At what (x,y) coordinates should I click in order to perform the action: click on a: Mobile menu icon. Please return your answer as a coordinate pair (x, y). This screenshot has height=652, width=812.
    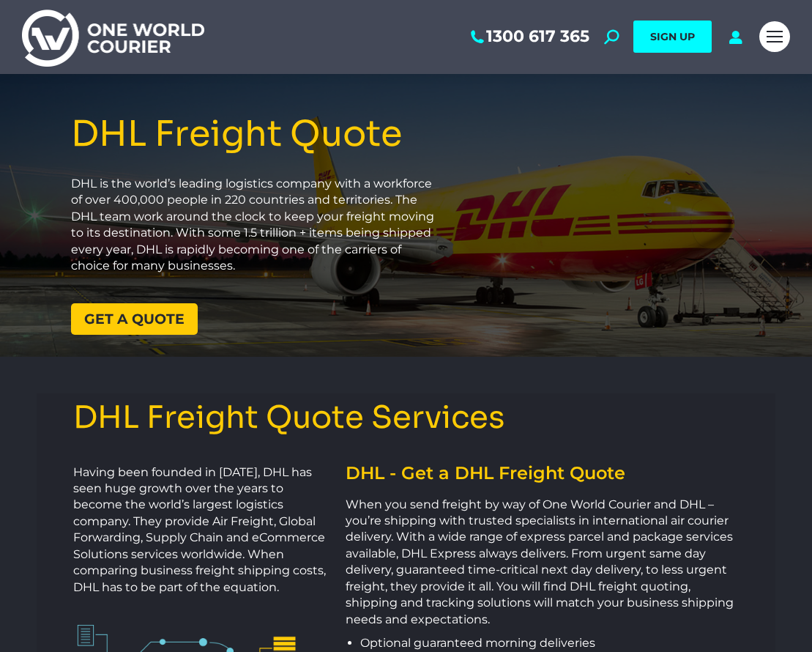
    Looking at the image, I should click on (775, 37).